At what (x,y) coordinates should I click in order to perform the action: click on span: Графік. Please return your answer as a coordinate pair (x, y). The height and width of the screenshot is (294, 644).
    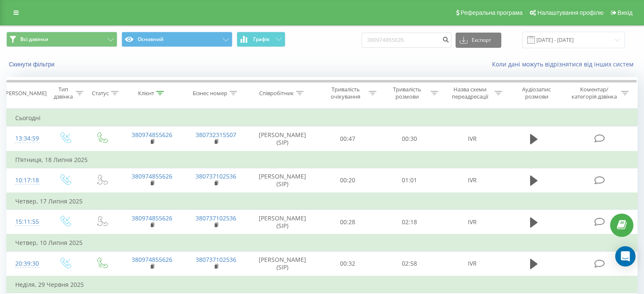
    Looking at the image, I should click on (261, 39).